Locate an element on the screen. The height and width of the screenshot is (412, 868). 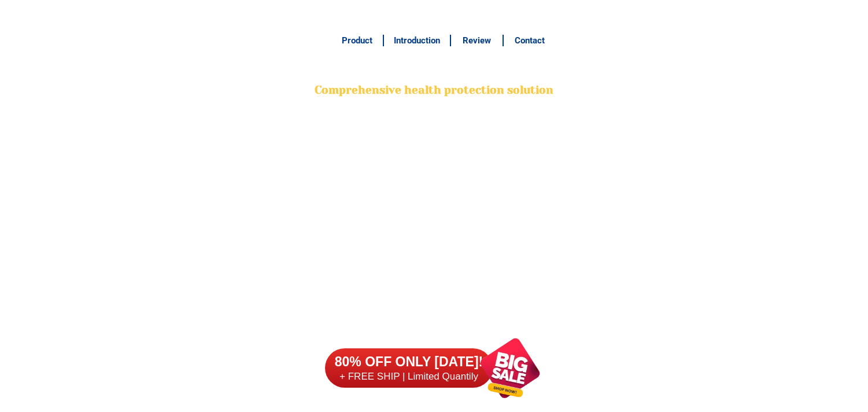
h6: Introduction is located at coordinates (416, 41).